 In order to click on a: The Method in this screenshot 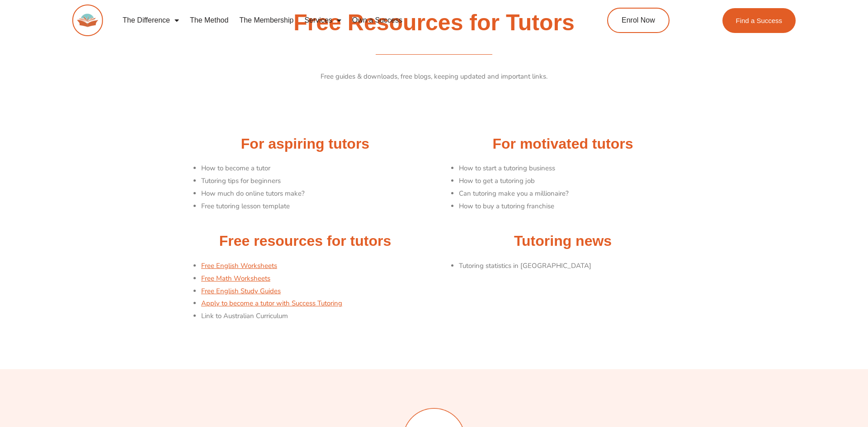, I will do `click(209, 20)`.